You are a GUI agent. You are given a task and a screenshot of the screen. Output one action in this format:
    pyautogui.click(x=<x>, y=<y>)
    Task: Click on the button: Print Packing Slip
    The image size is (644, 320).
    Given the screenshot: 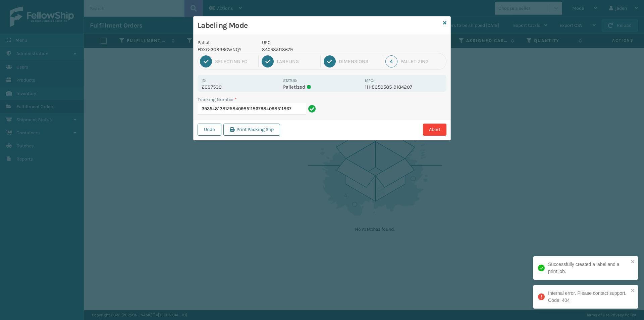 What is the action you would take?
    pyautogui.click(x=252, y=130)
    